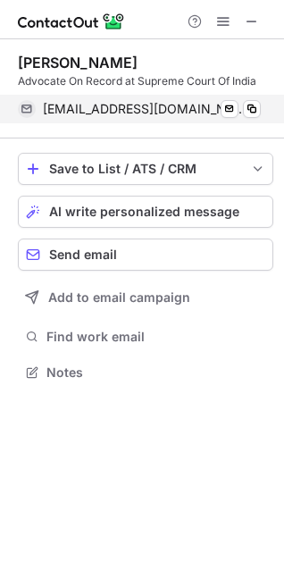 This screenshot has height=570, width=284. I want to click on span: Find work email, so click(156, 337).